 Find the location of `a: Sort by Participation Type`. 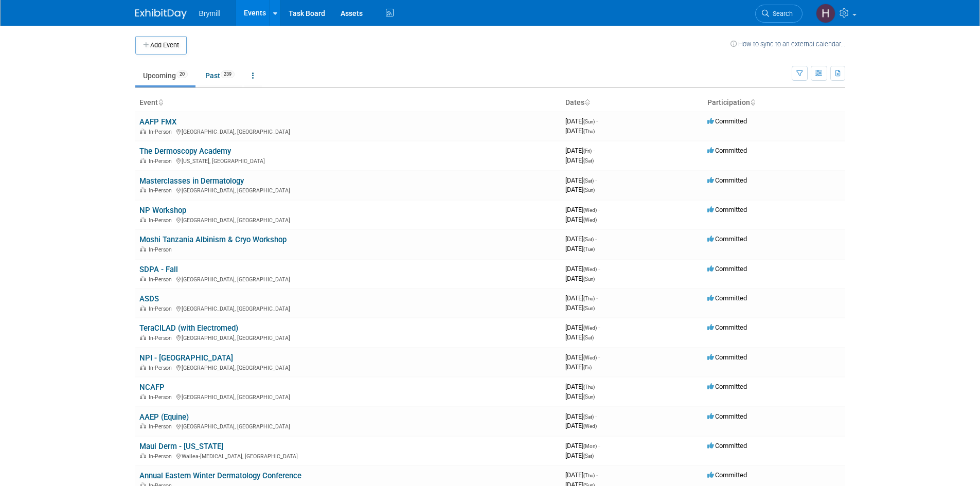

a: Sort by Participation Type is located at coordinates (753, 102).